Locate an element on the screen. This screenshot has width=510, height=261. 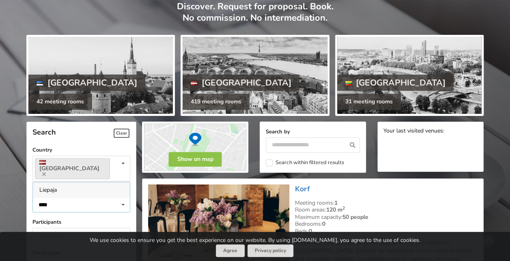
div: Beds: is located at coordinates (386, 232).